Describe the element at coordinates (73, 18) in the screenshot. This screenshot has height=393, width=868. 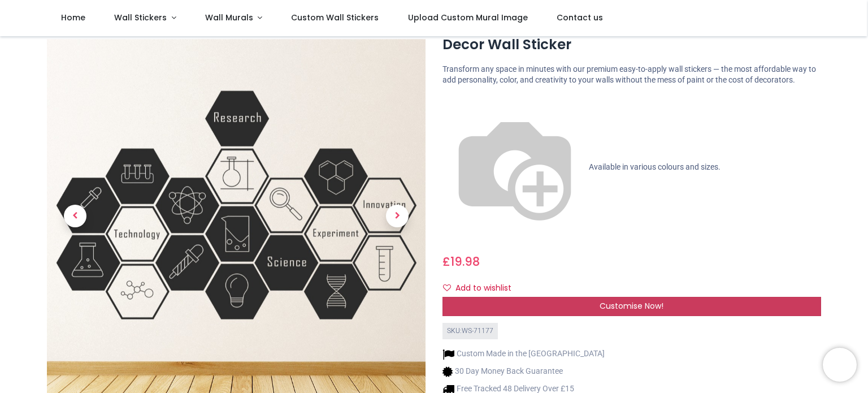
I see `span: Home` at that location.